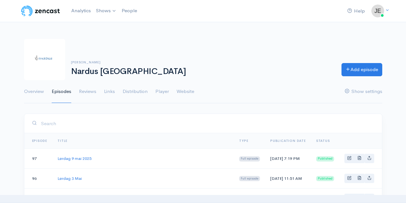  I want to click on a: Show settings, so click(363, 92).